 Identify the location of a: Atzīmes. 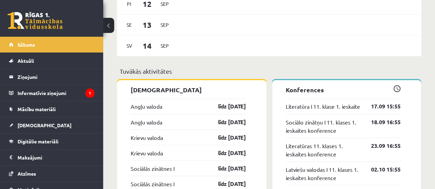
(52, 174).